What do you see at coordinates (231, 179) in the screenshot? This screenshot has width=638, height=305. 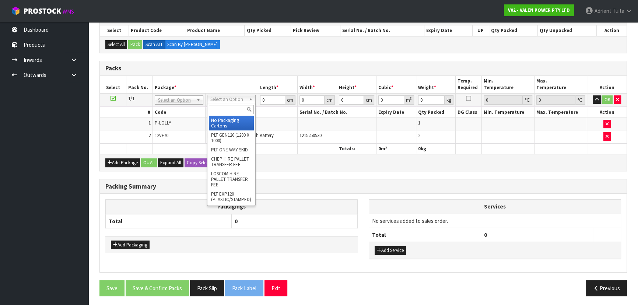 I see `li: LOSCOM HIRE PALLET TRANSFER FEE` at bounding box center [231, 179].